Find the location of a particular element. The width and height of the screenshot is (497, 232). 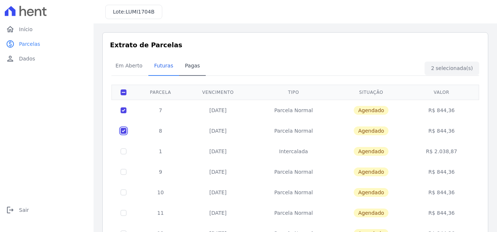

th: Tipo is located at coordinates (294, 92).